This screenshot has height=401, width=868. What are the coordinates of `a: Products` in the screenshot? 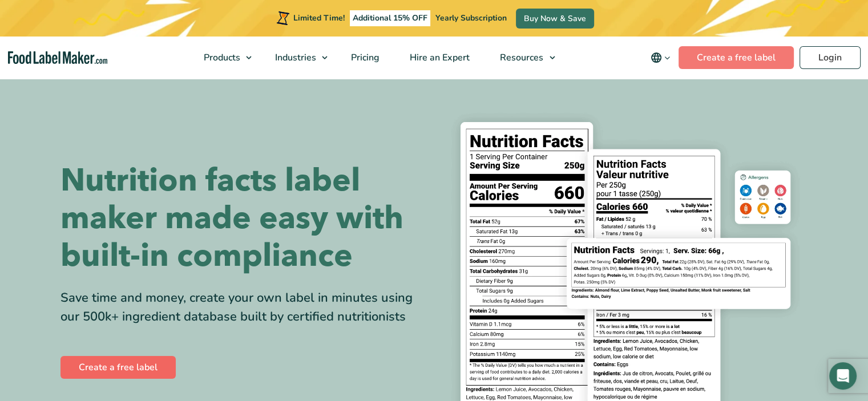 It's located at (223, 57).